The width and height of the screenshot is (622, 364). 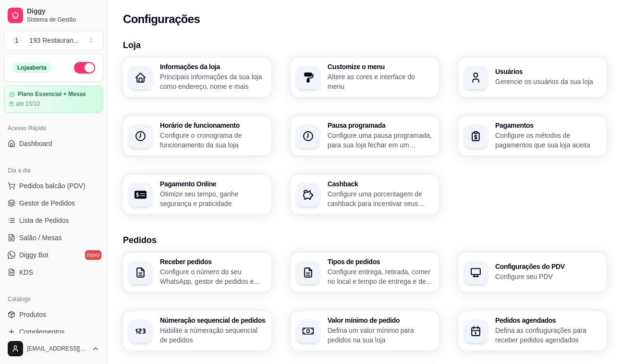 What do you see at coordinates (53, 143) in the screenshot?
I see `a: Dashboard` at bounding box center [53, 143].